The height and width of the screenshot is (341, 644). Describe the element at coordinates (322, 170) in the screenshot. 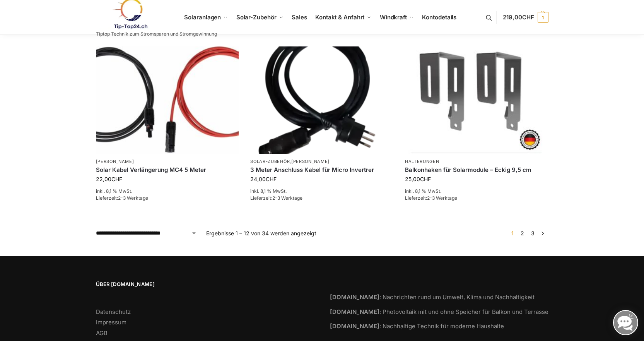

I see `a: 3 Meter Anschluss Kabel für Micro Invertrer` at that location.